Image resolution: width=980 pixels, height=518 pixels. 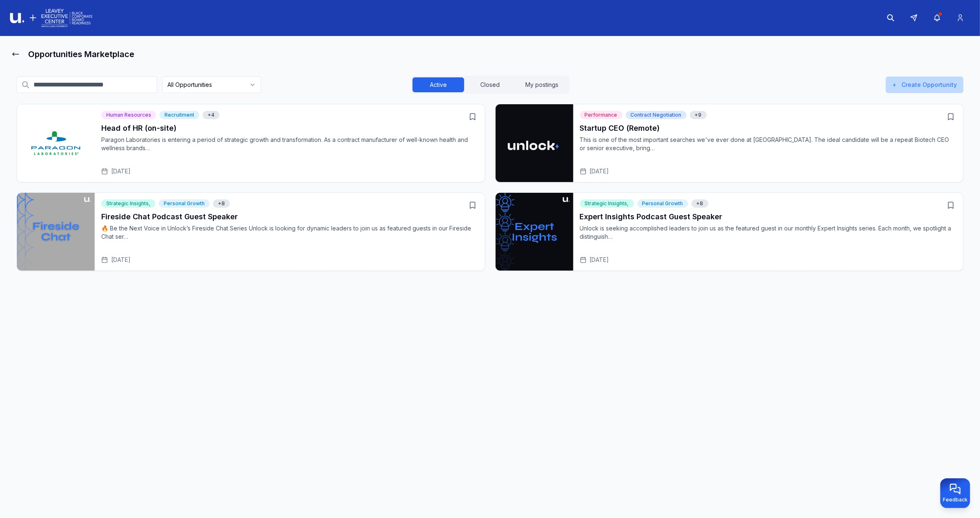 I want to click on h3: Startup CEO (Remote), so click(x=768, y=129).